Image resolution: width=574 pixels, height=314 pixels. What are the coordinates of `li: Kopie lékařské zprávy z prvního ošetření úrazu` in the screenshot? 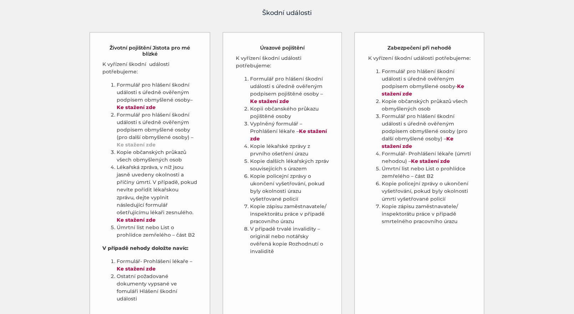 It's located at (289, 150).